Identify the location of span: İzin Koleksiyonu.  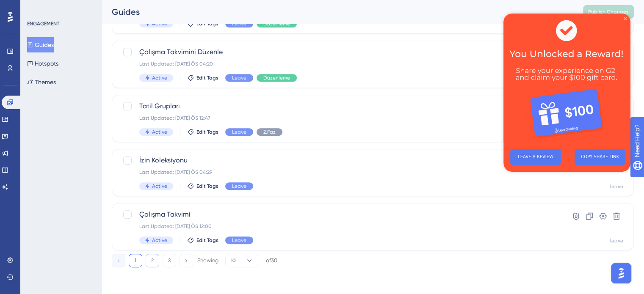
(339, 160).